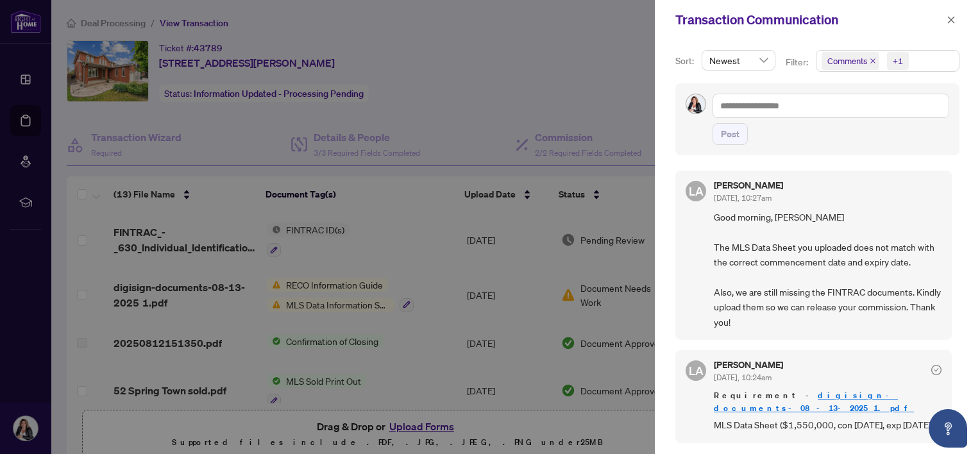 The width and height of the screenshot is (980, 454). What do you see at coordinates (937, 370) in the screenshot?
I see `span: check-circle` at bounding box center [937, 370].